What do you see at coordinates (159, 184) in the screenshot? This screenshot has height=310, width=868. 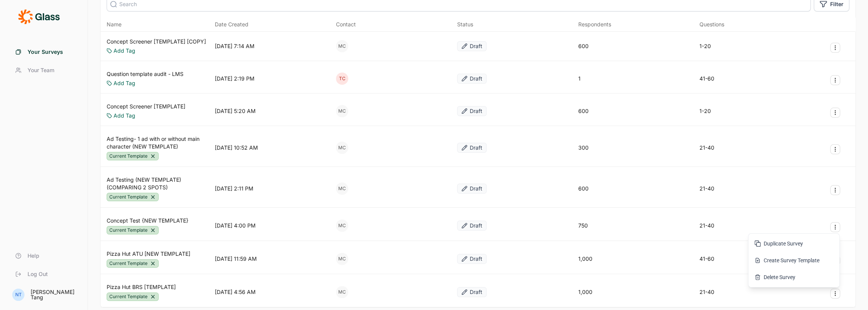 I see `a: Ad Testing (NEW TEMPLATE) (COMPARING 2 SPOTS)` at bounding box center [159, 184].